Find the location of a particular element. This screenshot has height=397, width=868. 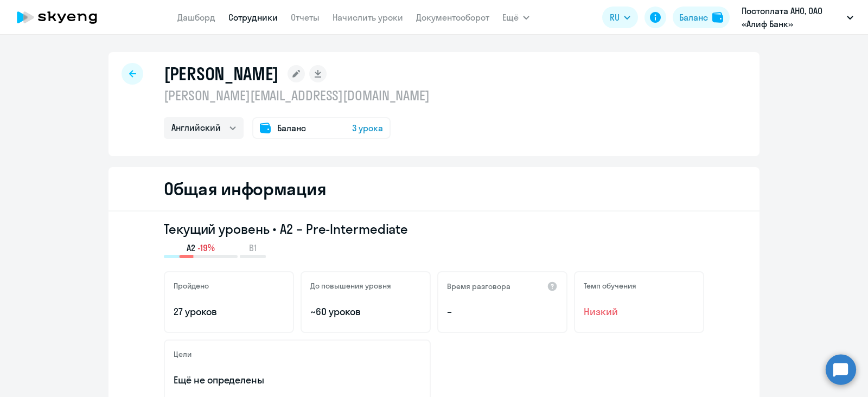

h5: Время разговора is located at coordinates (479, 286).